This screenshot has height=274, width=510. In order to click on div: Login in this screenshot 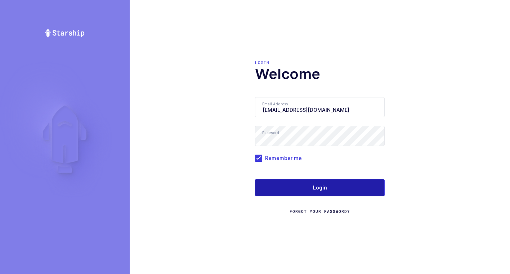, I will do `click(320, 63)`.